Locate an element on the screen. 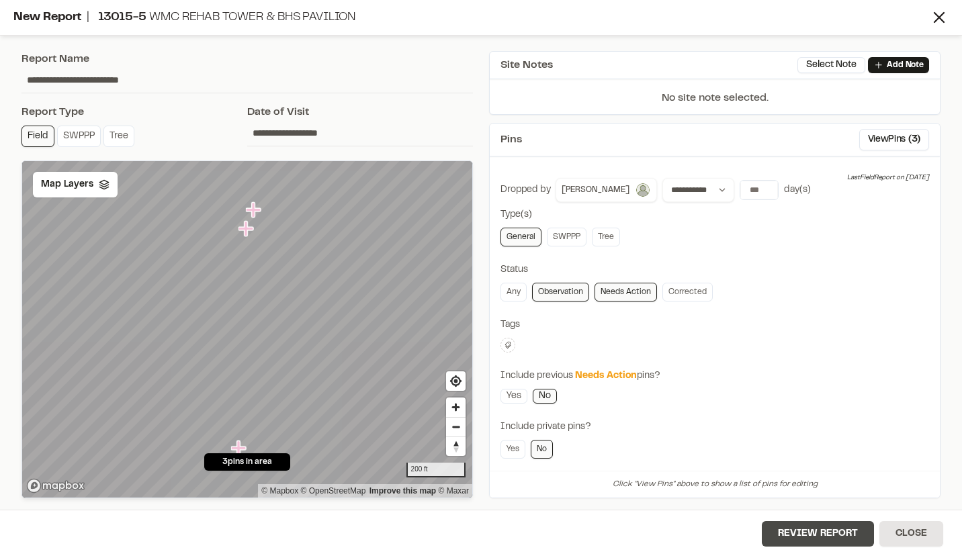 The height and width of the screenshot is (560, 962). span: Find my location is located at coordinates (455, 381).